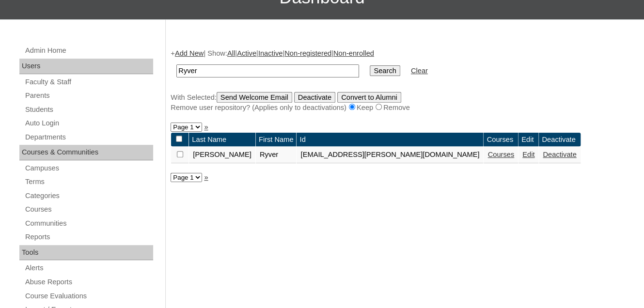 The height and width of the screenshot is (308, 644). What do you see at coordinates (402, 102) in the screenshot?
I see `div: With Selected:` at bounding box center [402, 102].